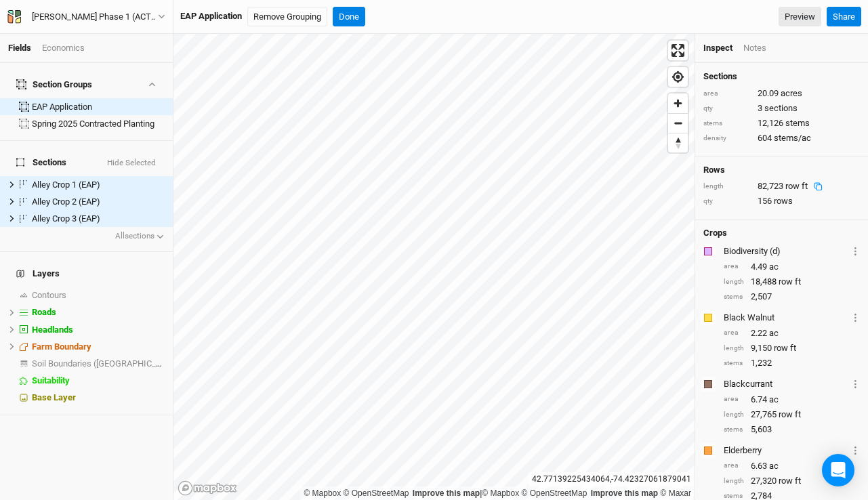 The image size is (868, 500). Describe the element at coordinates (727, 138) in the screenshot. I see `div: density` at that location.